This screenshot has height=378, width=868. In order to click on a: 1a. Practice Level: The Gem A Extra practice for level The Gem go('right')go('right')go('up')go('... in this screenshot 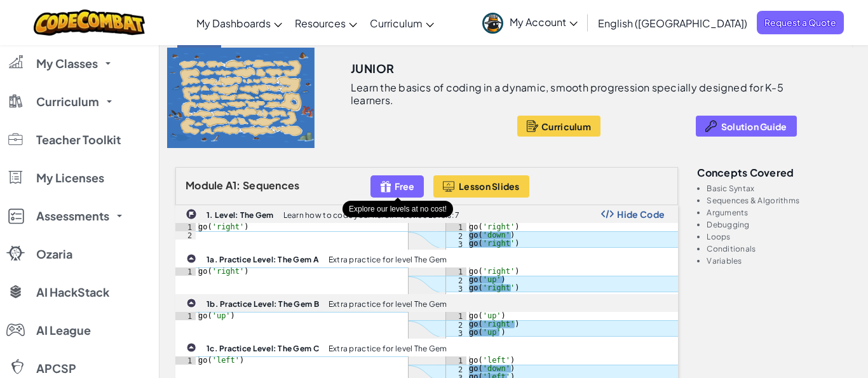, I will do `click(426, 272)`.